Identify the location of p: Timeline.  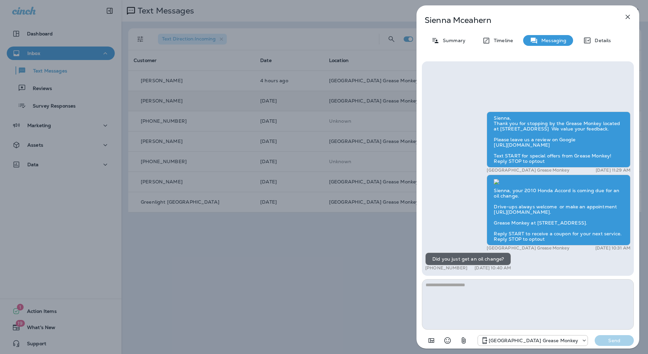
(501, 40).